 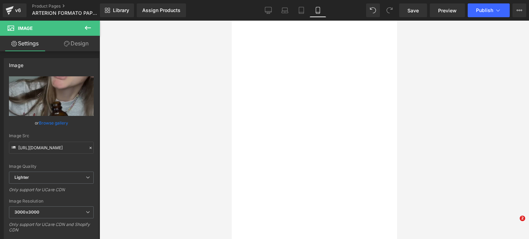 What do you see at coordinates (51, 201) in the screenshot?
I see `div: Image Resolution` at bounding box center [51, 201].